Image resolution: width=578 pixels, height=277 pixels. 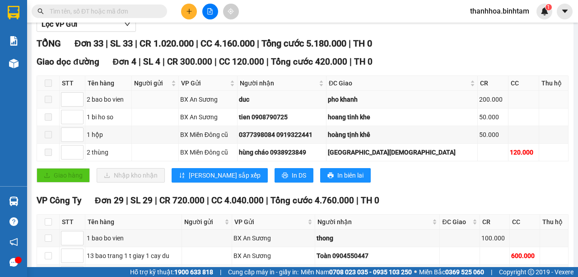 What do you see at coordinates (133, 256) in the screenshot?
I see `div: 13 bao trang 1 t giay 1 cay du` at bounding box center [133, 256].